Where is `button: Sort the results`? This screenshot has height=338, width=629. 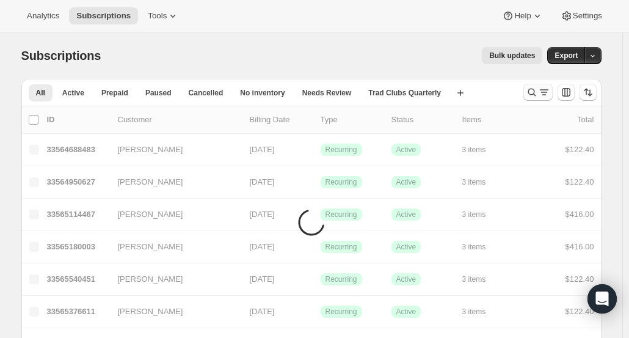
button: Sort the results is located at coordinates (588, 92).